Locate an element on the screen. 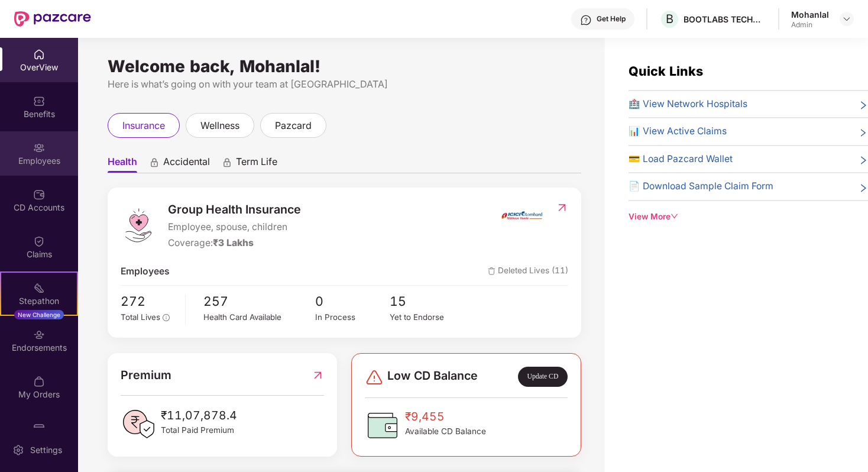  div: New Challenge is located at coordinates (39, 314).